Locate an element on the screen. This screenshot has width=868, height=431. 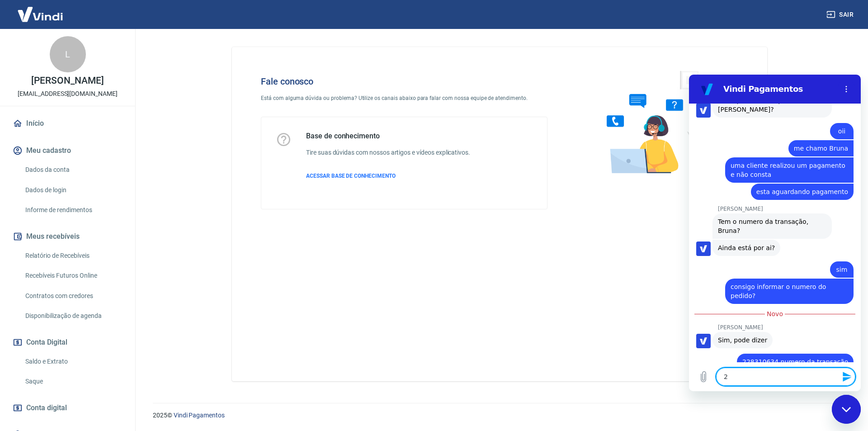
span: sim is located at coordinates (153, 195).